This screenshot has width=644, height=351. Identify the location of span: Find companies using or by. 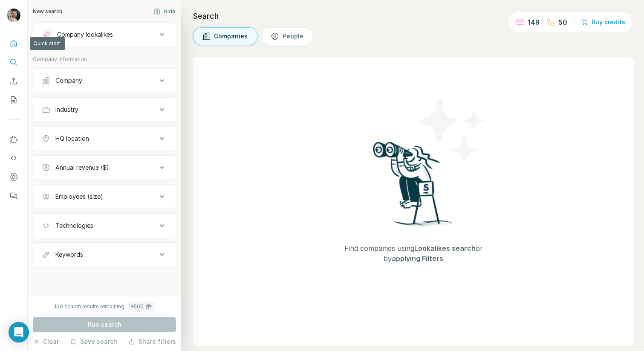
(413, 253).